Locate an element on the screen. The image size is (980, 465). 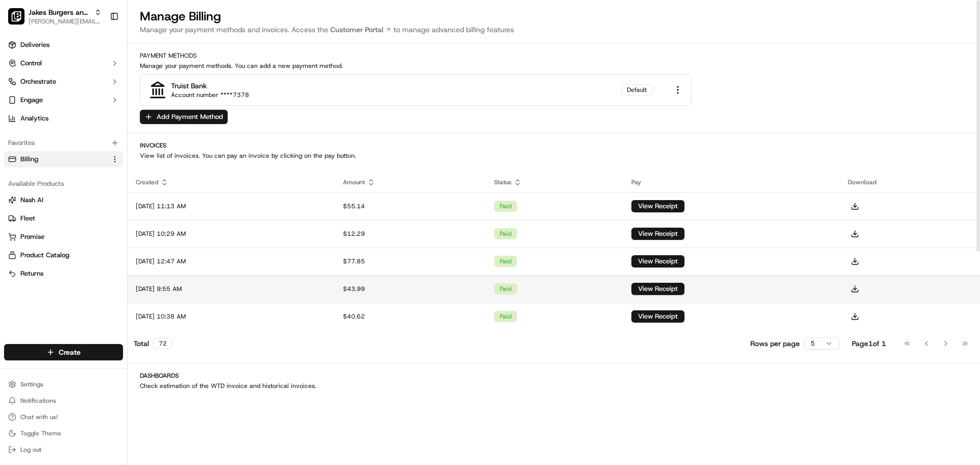
p: Manage your payment methods and invoices. Access the to manage advanced billing features is located at coordinates (554, 29).